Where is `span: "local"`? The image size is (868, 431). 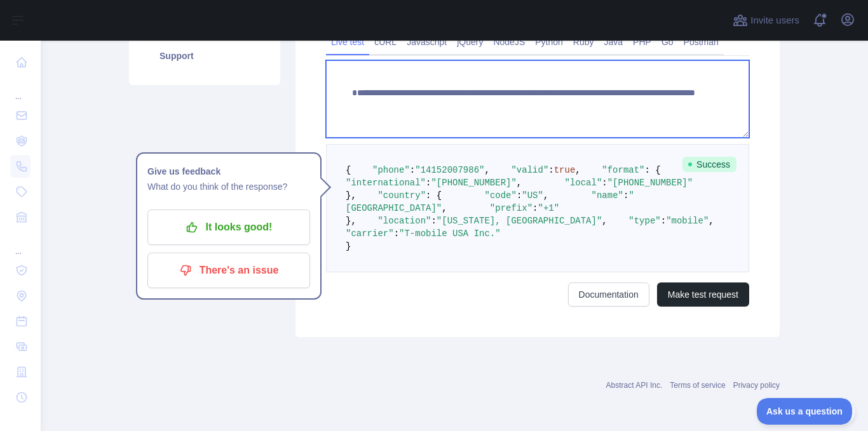 span: "local" is located at coordinates (582, 183).